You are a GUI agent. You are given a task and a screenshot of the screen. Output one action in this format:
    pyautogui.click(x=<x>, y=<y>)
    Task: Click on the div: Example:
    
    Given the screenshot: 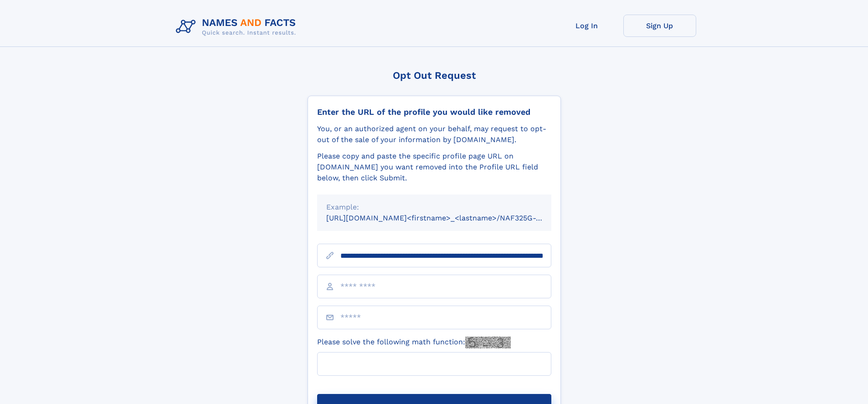 What is the action you would take?
    pyautogui.click(x=434, y=207)
    